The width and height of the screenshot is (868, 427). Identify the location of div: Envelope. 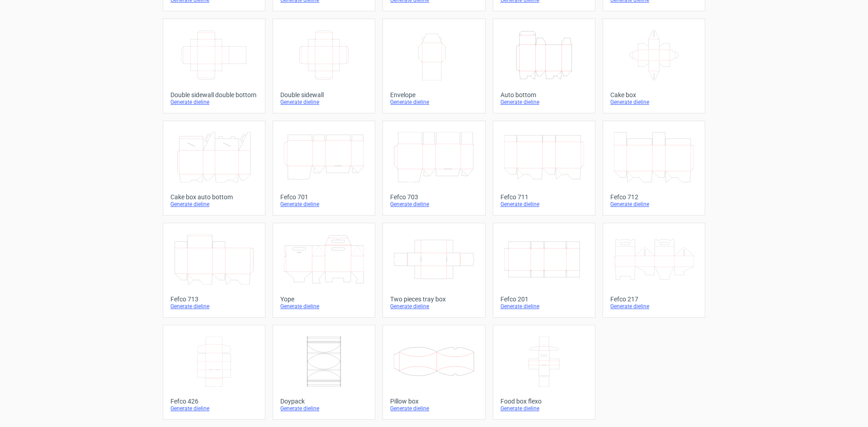
(434, 95).